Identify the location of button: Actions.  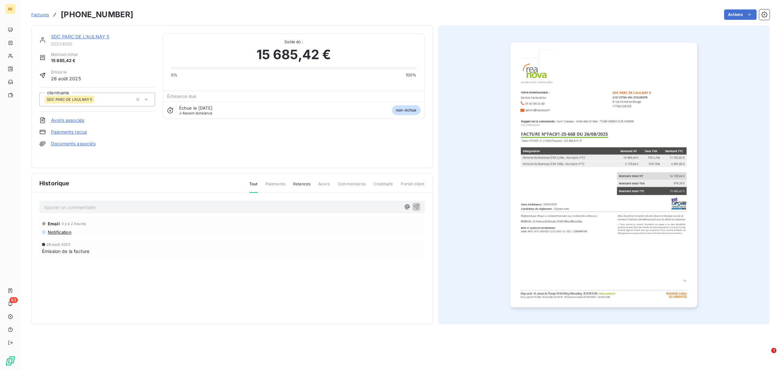
(741, 15).